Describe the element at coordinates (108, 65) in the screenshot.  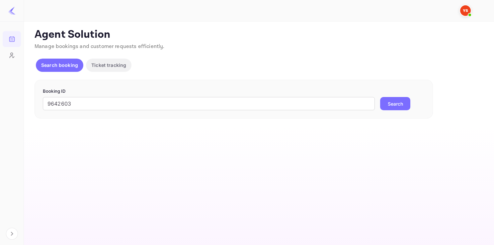
I see `p: Ticket tracking` at that location.